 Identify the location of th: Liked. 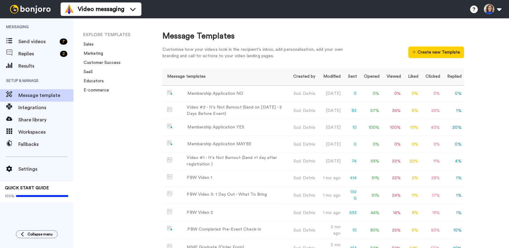
(412, 77).